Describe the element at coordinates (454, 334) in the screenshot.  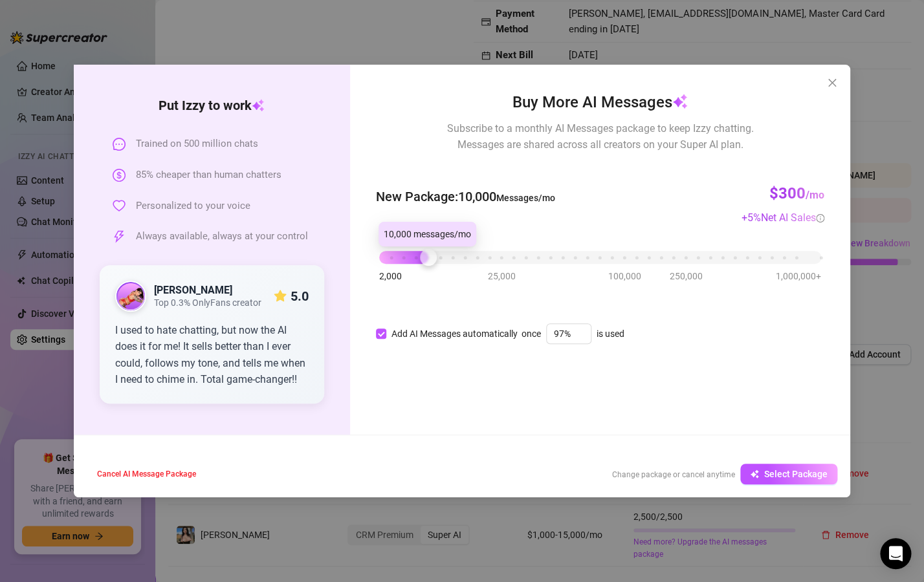
I see `div: Add AI Messages automatically` at that location.